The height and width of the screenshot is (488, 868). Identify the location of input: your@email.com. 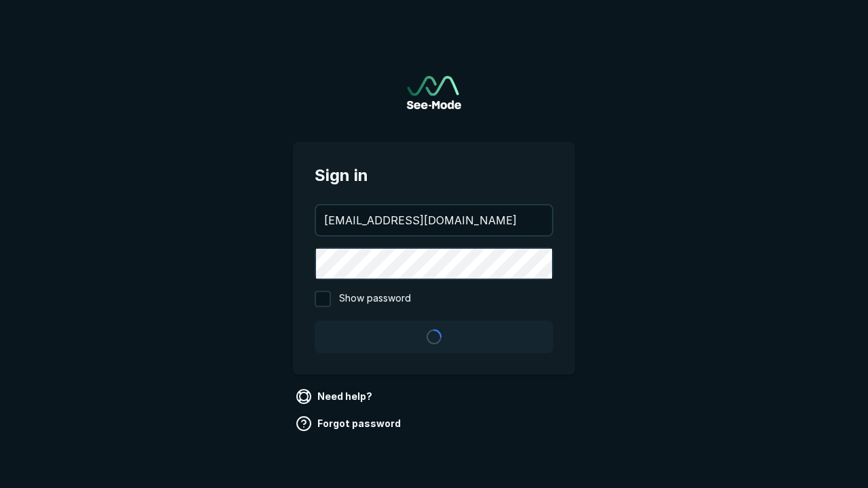
(434, 220).